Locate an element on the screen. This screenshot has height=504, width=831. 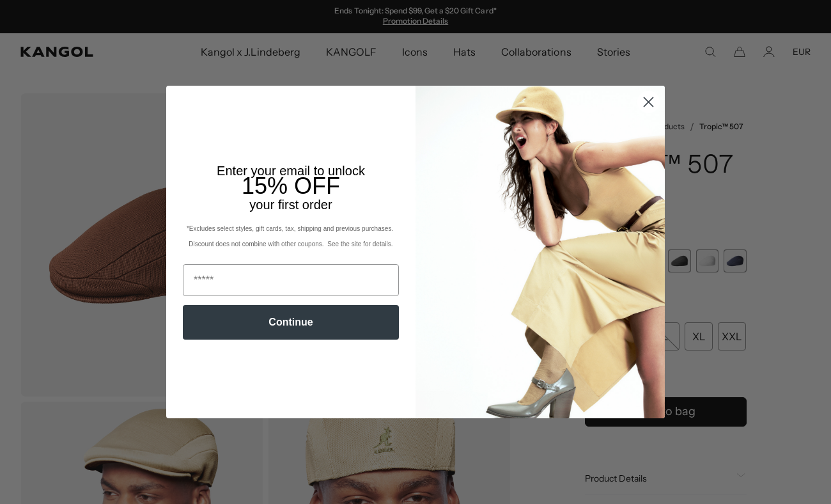
input: Email is located at coordinates (291, 280).